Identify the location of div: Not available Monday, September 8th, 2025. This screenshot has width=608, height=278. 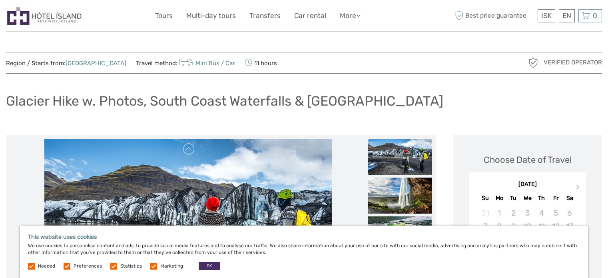
(499, 226).